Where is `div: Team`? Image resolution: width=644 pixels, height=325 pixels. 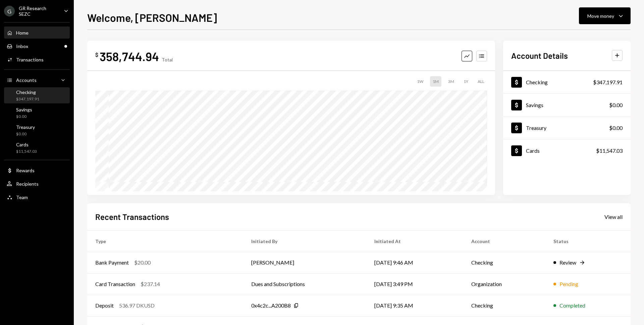 div: Team is located at coordinates (22, 197).